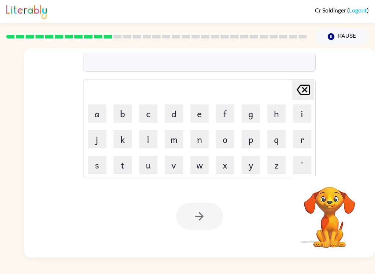  I want to click on button: w, so click(200, 165).